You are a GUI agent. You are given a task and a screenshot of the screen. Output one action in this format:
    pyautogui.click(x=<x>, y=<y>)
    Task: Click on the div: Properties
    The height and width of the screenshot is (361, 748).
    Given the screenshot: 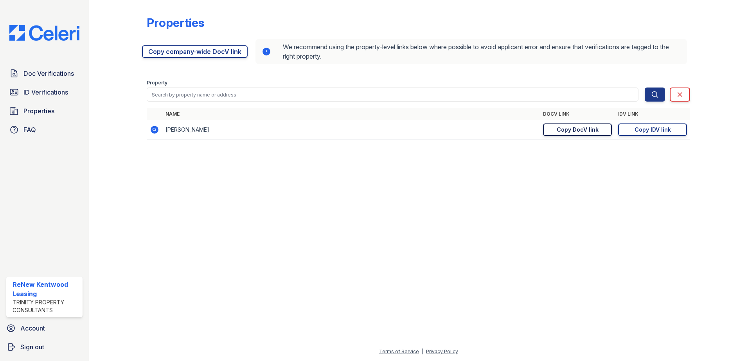 What is the action you would take?
    pyautogui.click(x=175, y=23)
    